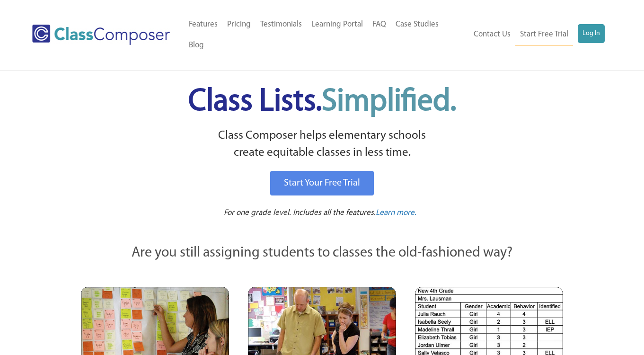 The width and height of the screenshot is (644, 355). Describe the element at coordinates (591, 33) in the screenshot. I see `a: Log In` at that location.